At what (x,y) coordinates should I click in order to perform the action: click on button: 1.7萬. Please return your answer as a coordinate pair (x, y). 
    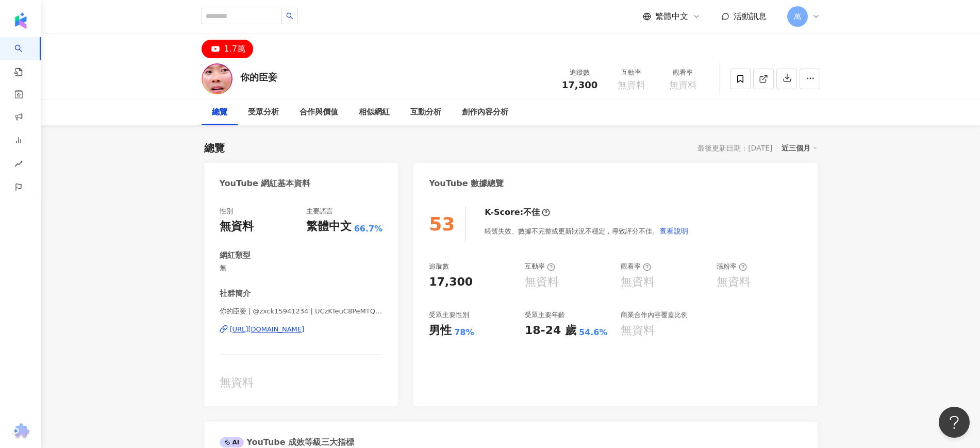
    Looking at the image, I should click on (227, 49).